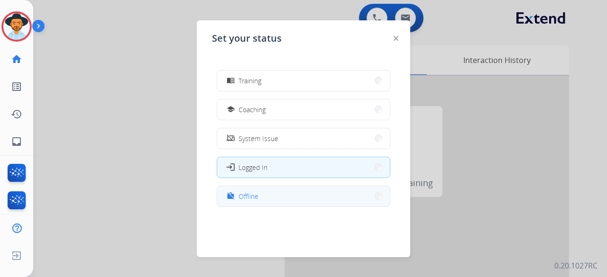 The height and width of the screenshot is (277, 607). Describe the element at coordinates (17, 114) in the screenshot. I see `mat-icon: history` at that location.